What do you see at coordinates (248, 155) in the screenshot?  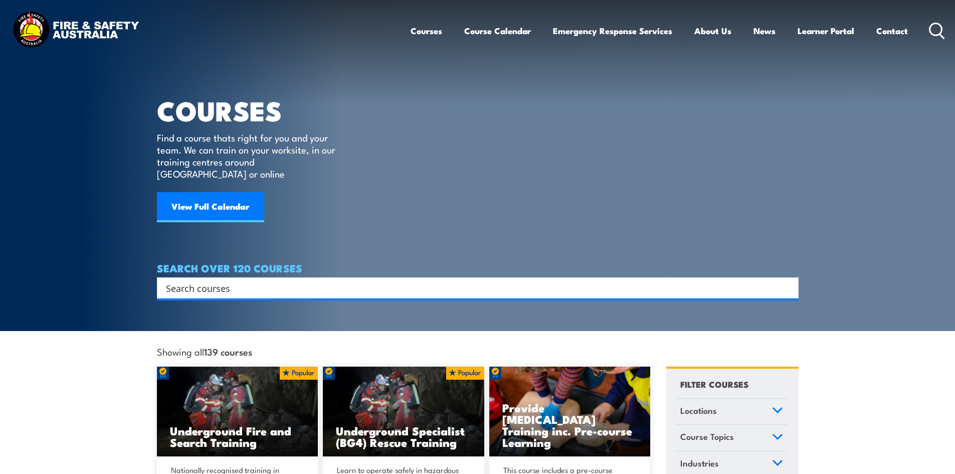 I see `p: Find a course thats right for you and your team. We can train on your worksite, in our training c...` at bounding box center [248, 155].